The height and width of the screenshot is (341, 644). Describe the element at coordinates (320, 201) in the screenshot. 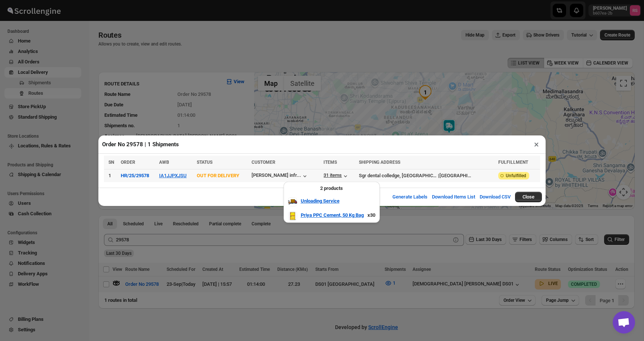

I see `a: Unloading Service` at that location.